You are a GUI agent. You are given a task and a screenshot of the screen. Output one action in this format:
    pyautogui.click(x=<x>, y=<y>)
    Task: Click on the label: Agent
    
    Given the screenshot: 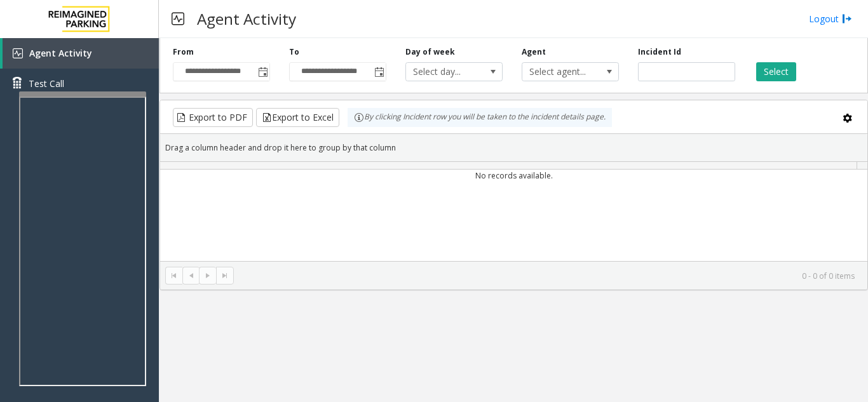 What is the action you would take?
    pyautogui.click(x=534, y=52)
    